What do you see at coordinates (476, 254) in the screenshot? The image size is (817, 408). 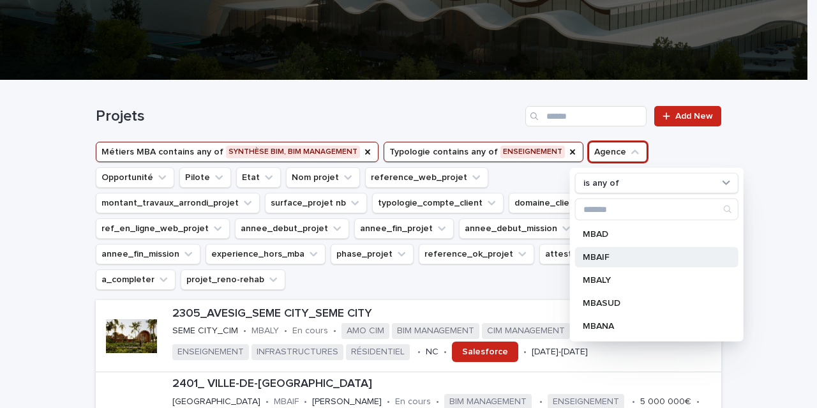 I see `button: reference_ok_projet` at bounding box center [476, 254].